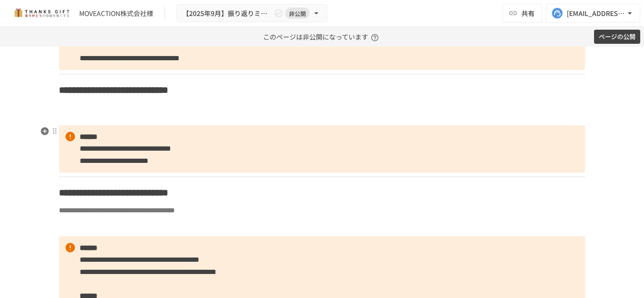  I want to click on div: MOVEACTION株式会社様, so click(116, 13).